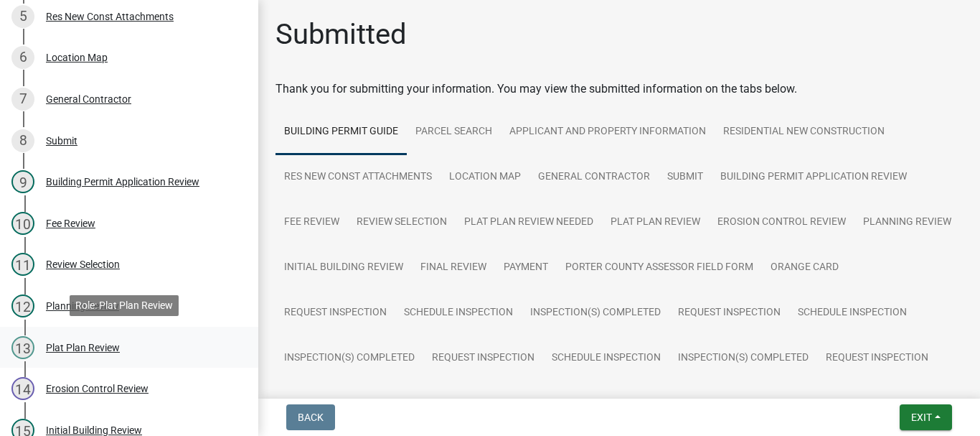  Describe the element at coordinates (62, 141) in the screenshot. I see `div: Submit` at that location.